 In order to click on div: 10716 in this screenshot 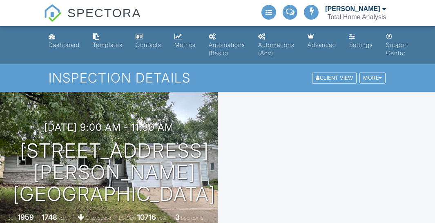, I will do `click(147, 217)`.